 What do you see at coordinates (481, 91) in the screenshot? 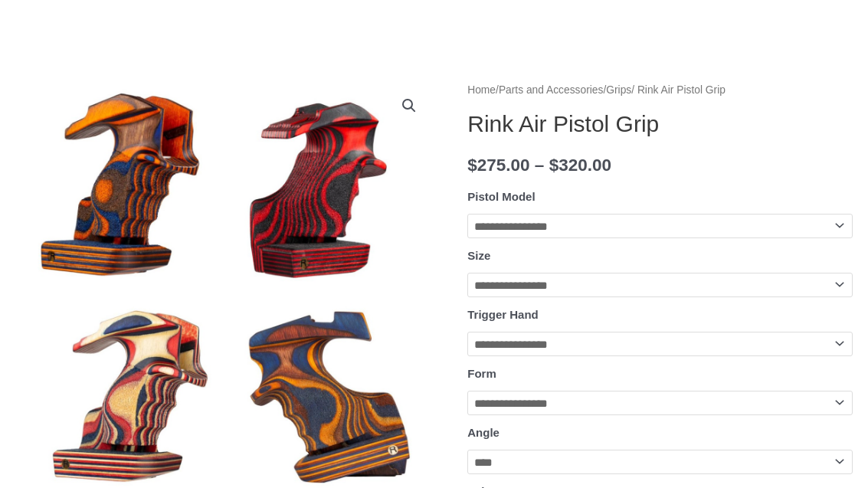
I see `a: Home` at bounding box center [481, 91].